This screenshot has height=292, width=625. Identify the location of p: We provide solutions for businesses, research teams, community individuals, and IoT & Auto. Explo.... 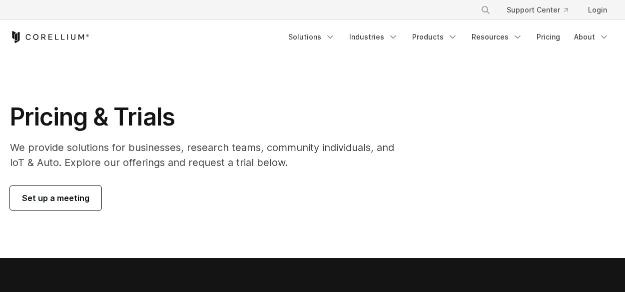
(208, 155).